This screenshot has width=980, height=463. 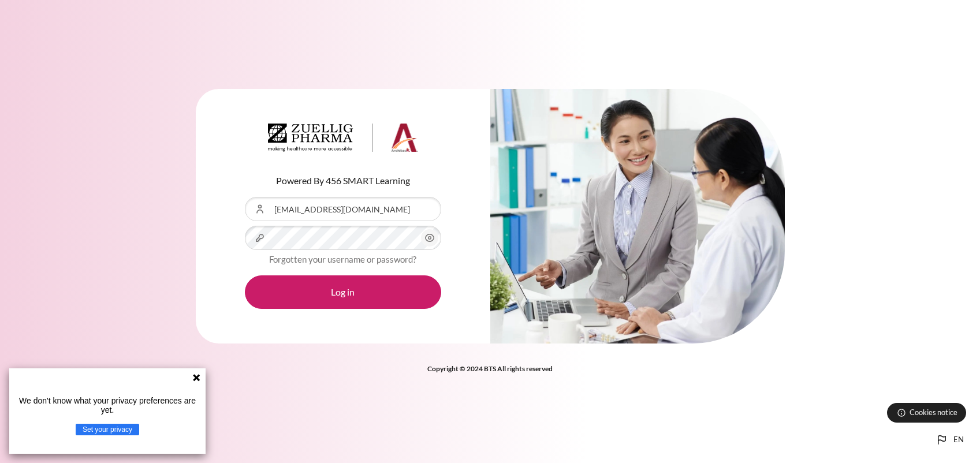 What do you see at coordinates (107, 405) in the screenshot?
I see `p: We don't know what your privacy preferences are yet.` at bounding box center [107, 405].